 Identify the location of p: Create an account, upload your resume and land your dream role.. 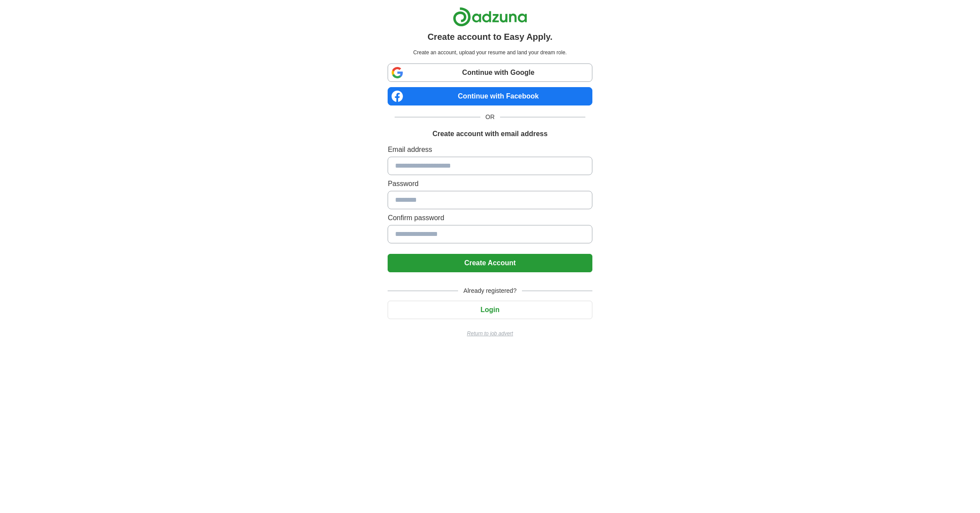
(489, 52).